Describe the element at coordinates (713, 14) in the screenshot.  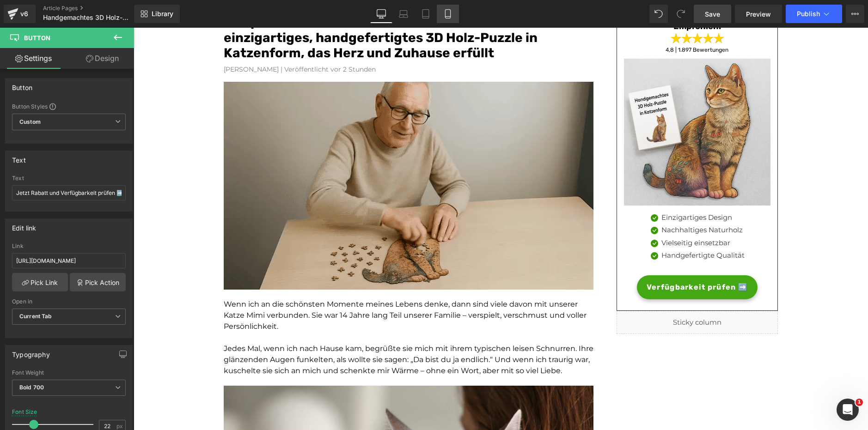
I see `span: Save` at that location.